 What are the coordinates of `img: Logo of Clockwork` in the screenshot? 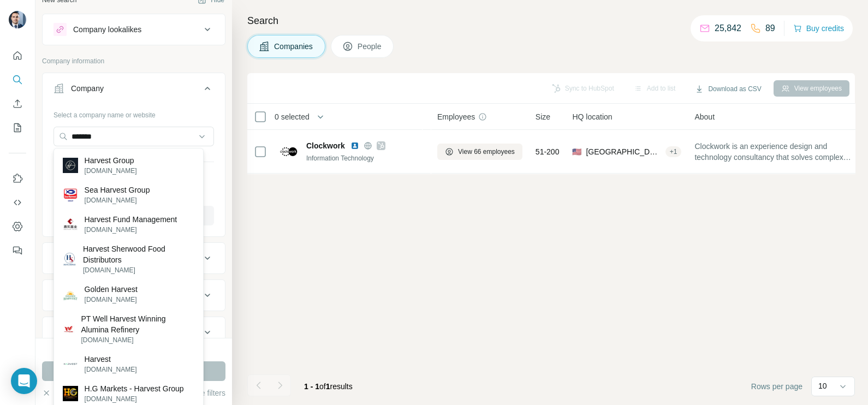 It's located at (289, 152).